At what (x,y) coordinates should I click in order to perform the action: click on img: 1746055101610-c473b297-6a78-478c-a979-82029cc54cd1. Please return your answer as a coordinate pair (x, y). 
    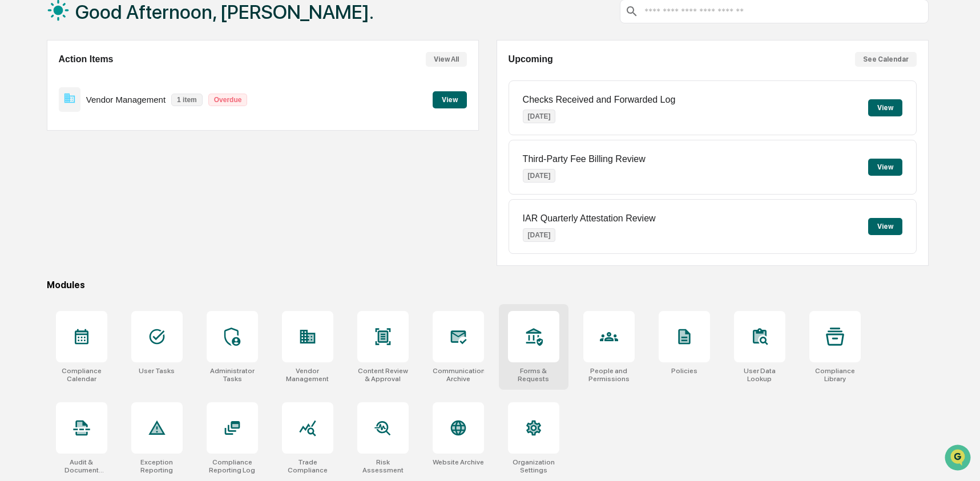
    Looking at the image, I should click on (22, 98).